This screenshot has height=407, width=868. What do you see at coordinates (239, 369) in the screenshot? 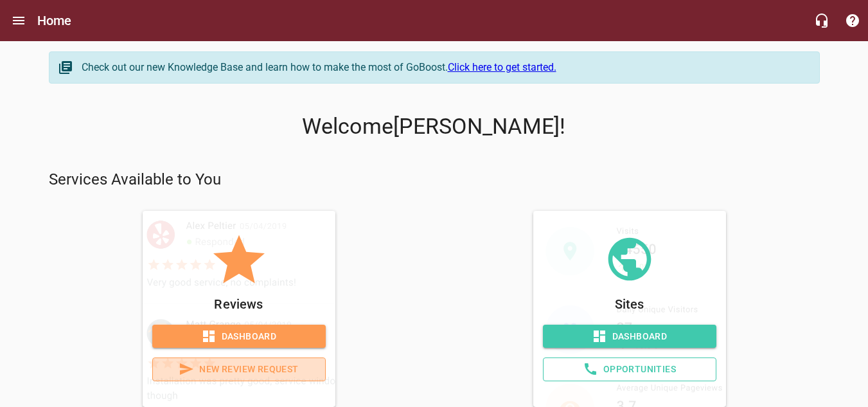
I see `a: New Review Request` at bounding box center [239, 369].